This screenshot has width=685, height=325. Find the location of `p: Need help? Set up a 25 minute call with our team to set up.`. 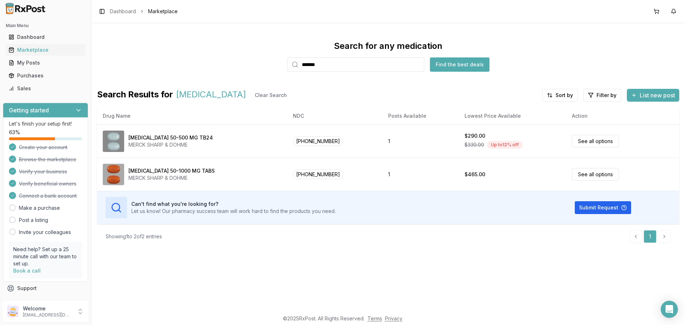

p: Need help? Set up a 25 minute call with our team to set up. is located at coordinates (45, 256).